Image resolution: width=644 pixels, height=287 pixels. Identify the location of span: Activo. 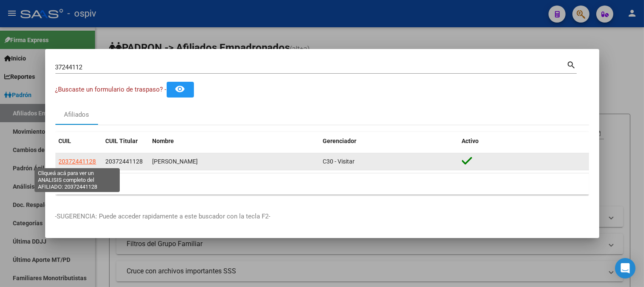
(470, 141).